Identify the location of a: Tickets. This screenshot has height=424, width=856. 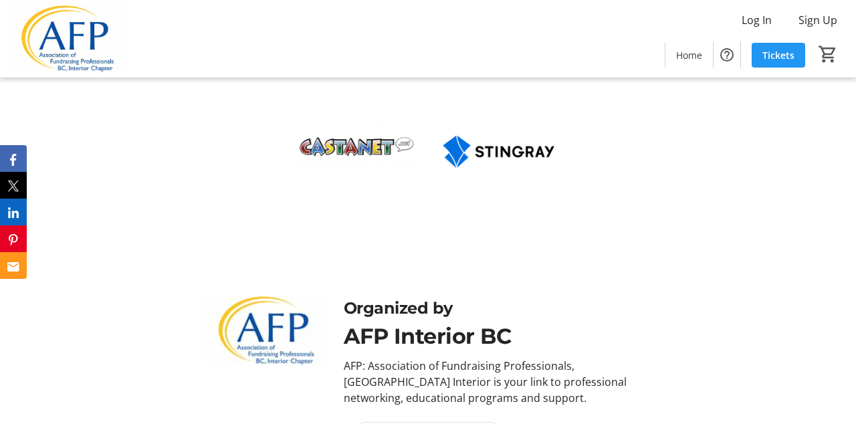
(778, 55).